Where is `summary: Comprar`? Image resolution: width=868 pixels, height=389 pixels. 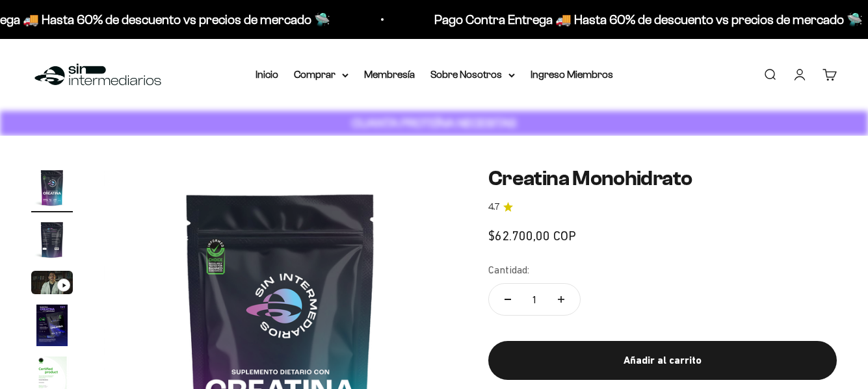 summary: Comprar is located at coordinates (321, 75).